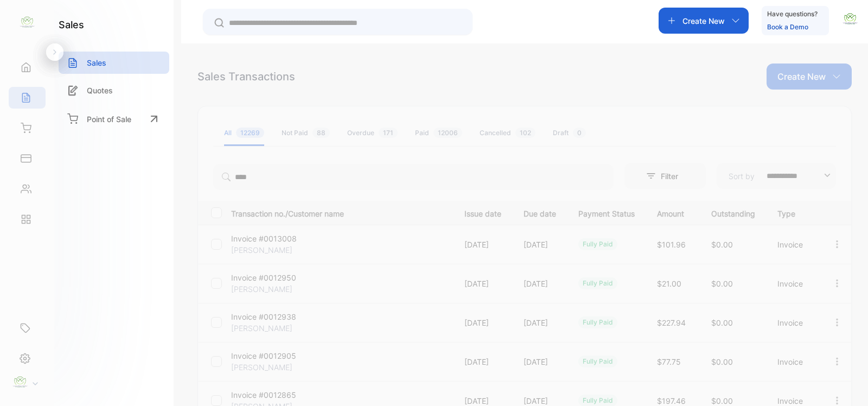 This screenshot has height=406, width=868. I want to click on p: Sales, so click(97, 63).